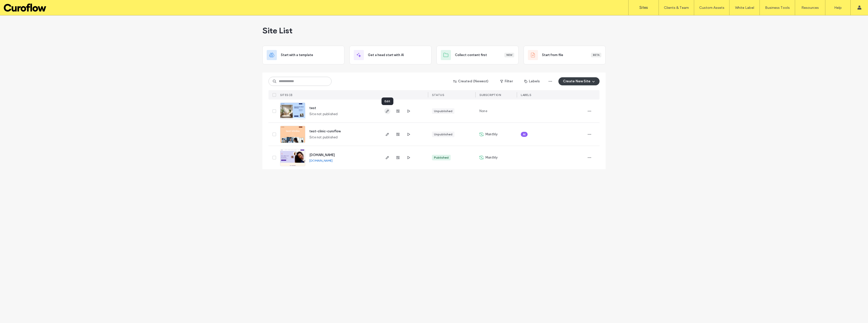  What do you see at coordinates (286, 95) in the screenshot?
I see `span: SITES (3)` at bounding box center [286, 95].